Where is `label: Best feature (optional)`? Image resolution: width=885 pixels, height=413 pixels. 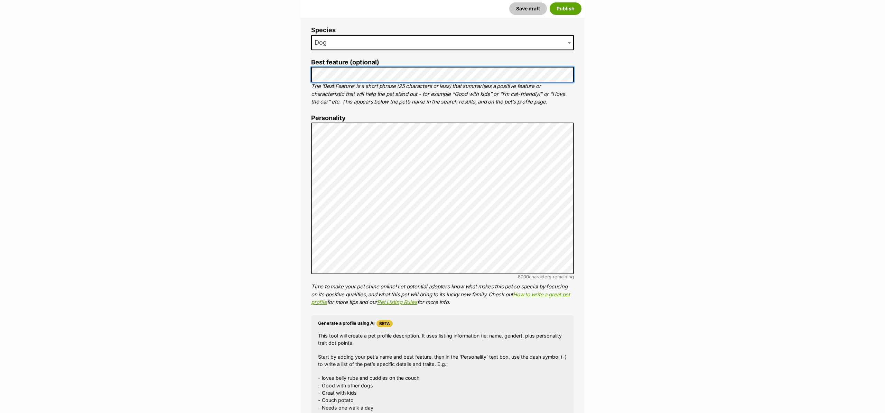 label: Best feature (optional) is located at coordinates (443, 62).